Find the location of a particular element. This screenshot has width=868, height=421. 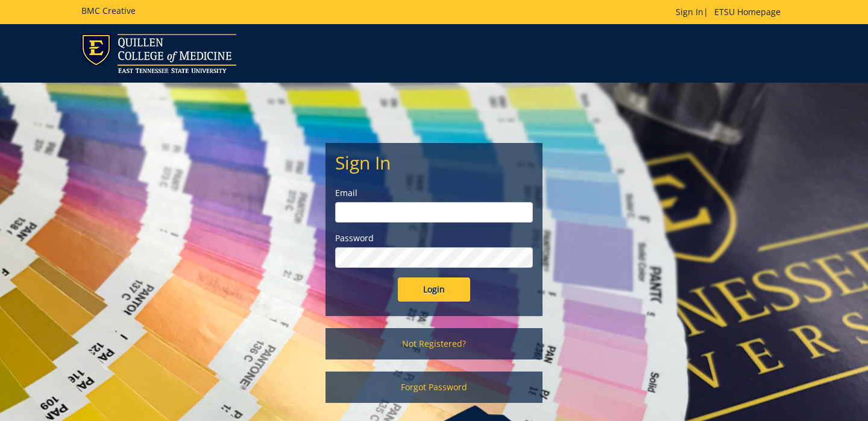

input: Login is located at coordinates (434, 289).